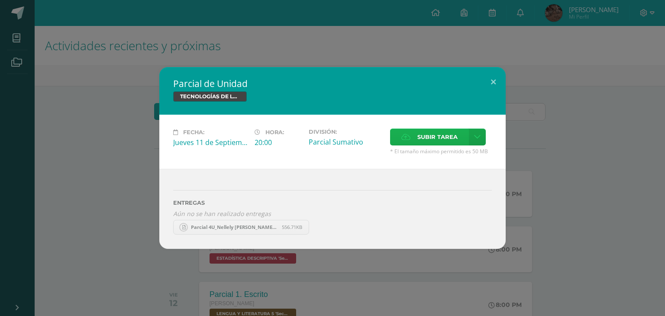 This screenshot has height=316, width=665. What do you see at coordinates (292, 227) in the screenshot?
I see `span: 556.71KB` at bounding box center [292, 227].